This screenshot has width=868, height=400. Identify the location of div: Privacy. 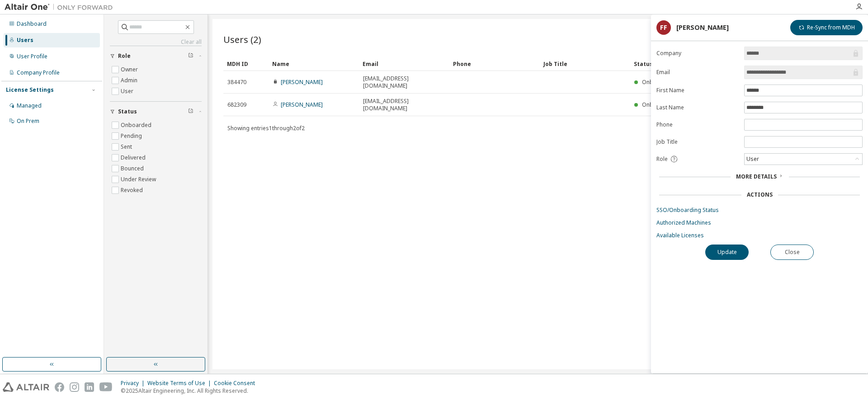
(134, 383).